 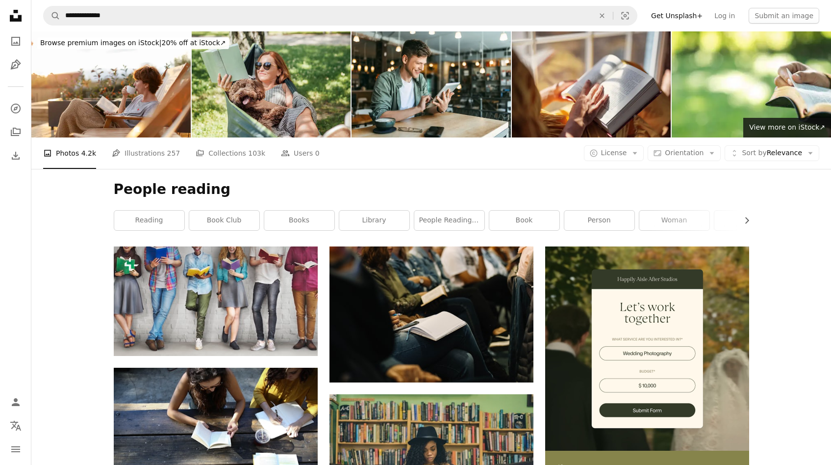 What do you see at coordinates (111, 84) in the screenshot?
I see `img: Beautiful woman enjoying on patio at home` at bounding box center [111, 84].